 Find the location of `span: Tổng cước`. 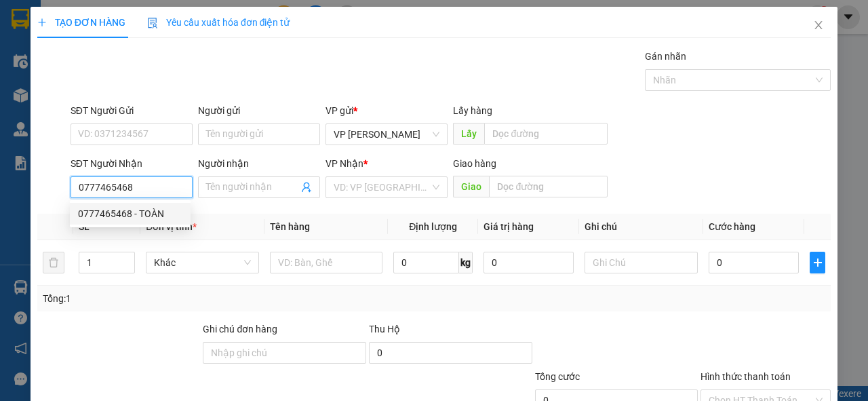

span: Tổng cước is located at coordinates (557, 377).